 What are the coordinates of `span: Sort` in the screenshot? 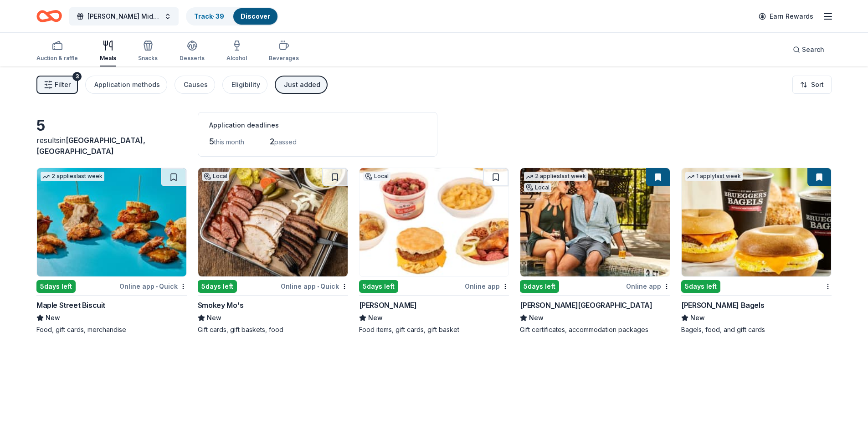 It's located at (817, 85).